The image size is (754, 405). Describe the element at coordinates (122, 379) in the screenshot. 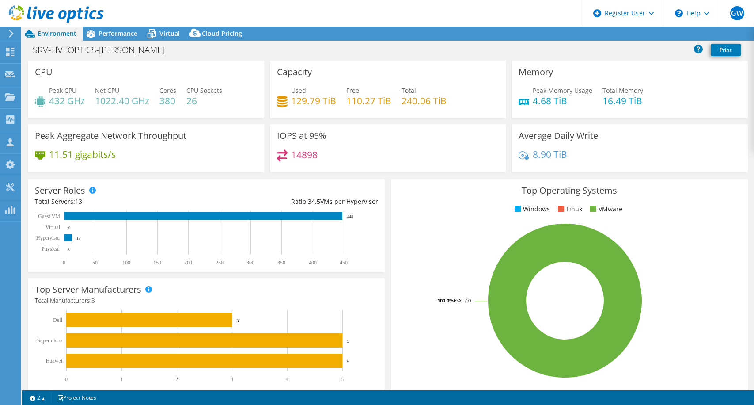

I see `text: 1` at that location.